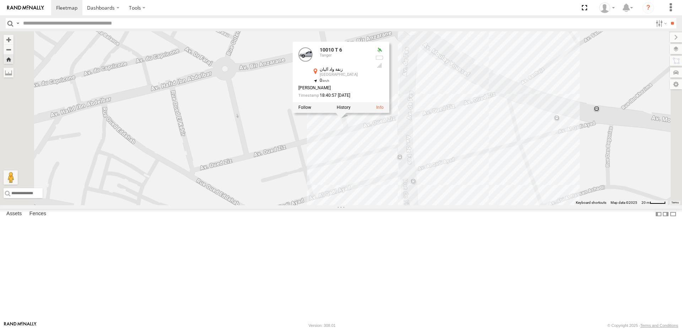  What do you see at coordinates (645, 202) in the screenshot?
I see `span: 20 m` at bounding box center [645, 202].